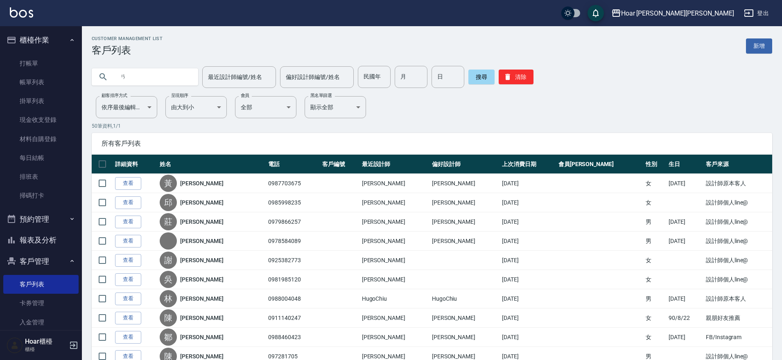 The width and height of the screenshot is (782, 360). Describe the element at coordinates (41, 158) in the screenshot. I see `a: 每日結帳` at that location.